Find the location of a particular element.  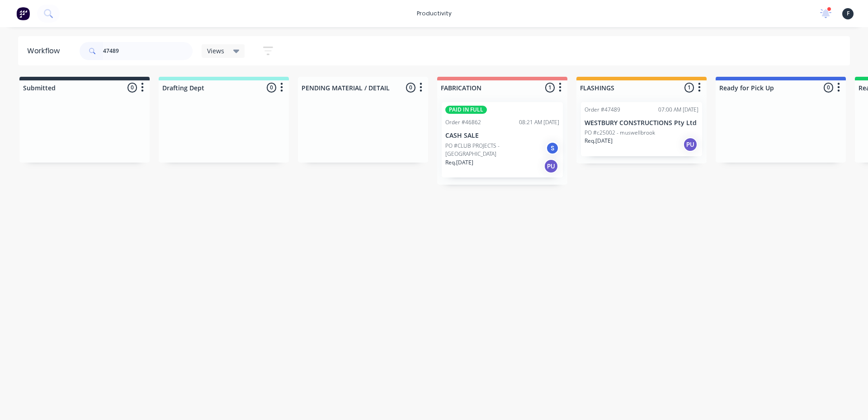

div: S is located at coordinates (552, 148).